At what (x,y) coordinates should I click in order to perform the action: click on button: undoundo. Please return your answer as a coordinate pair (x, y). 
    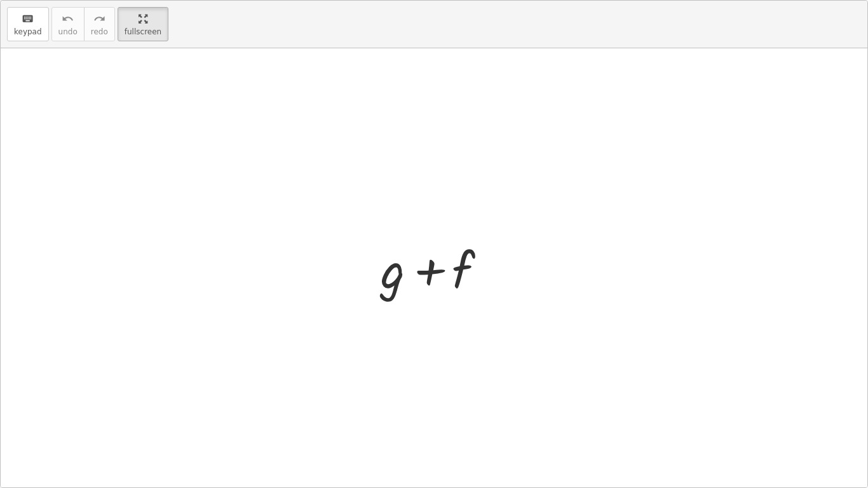
    Looking at the image, I should click on (68, 24).